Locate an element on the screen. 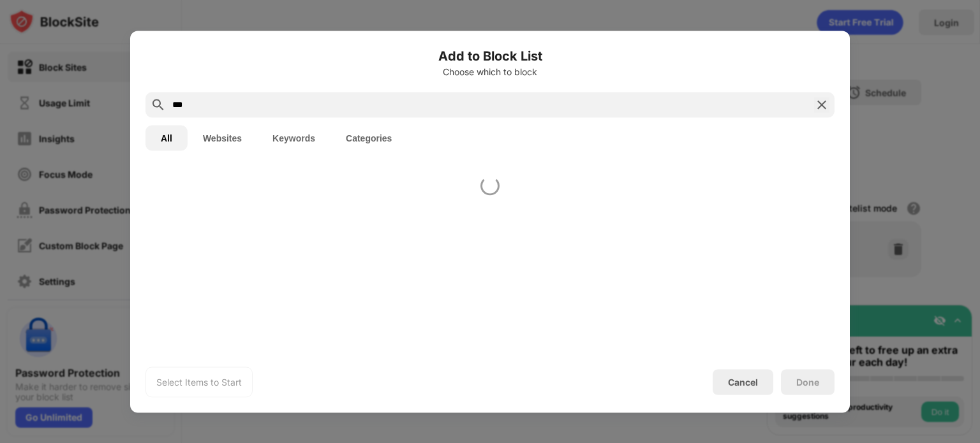 The height and width of the screenshot is (443, 980). div: Choose which to block is located at coordinates (490, 72).